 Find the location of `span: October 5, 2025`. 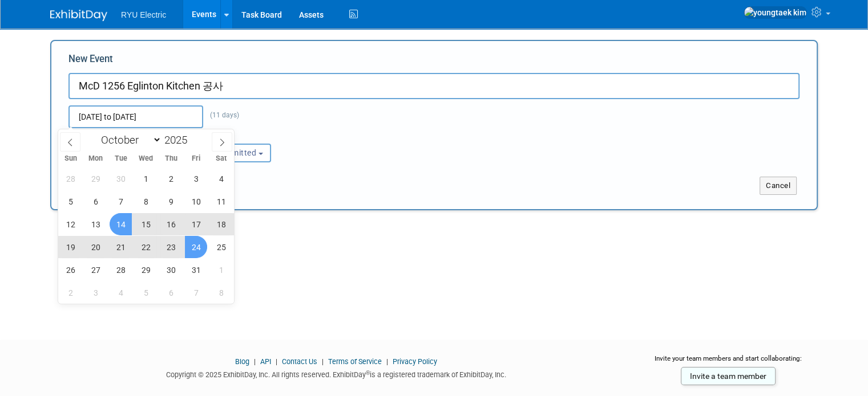

span: October 5, 2025 is located at coordinates (70, 201).